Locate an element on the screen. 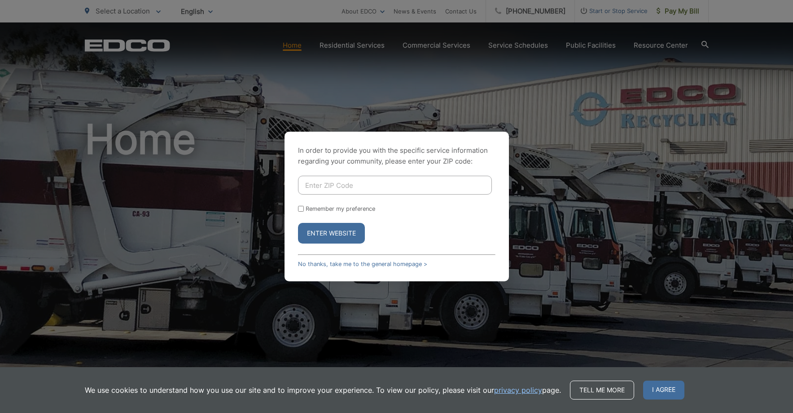 This screenshot has width=793, height=413. button: Enter Website is located at coordinates (331, 233).